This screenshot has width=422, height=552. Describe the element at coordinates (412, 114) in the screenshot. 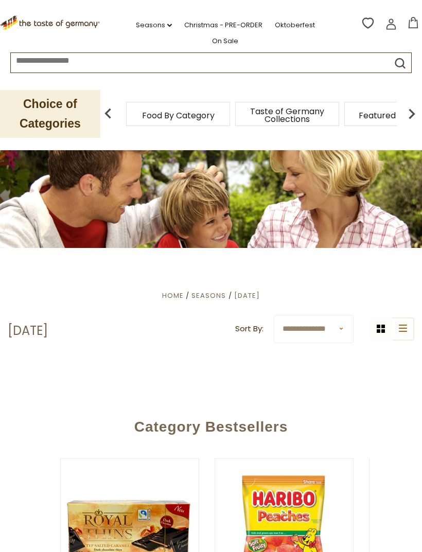

I see `img: next arrow` at that location.